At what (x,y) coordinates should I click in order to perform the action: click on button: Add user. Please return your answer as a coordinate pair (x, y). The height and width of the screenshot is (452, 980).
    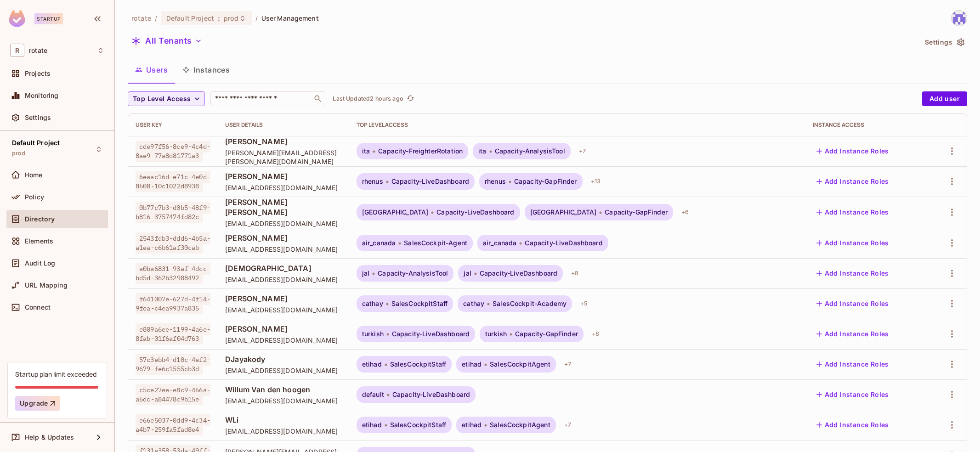
    Looking at the image, I should click on (945, 98).